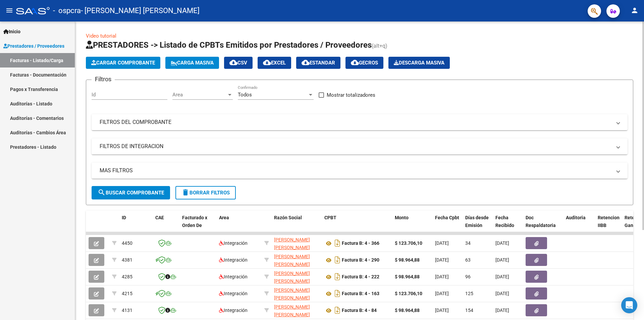 The width and height of the screenshot is (644, 320). Describe the element at coordinates (360, 243) in the screenshot. I see `strong: Factura B: 4 - 366` at that location.